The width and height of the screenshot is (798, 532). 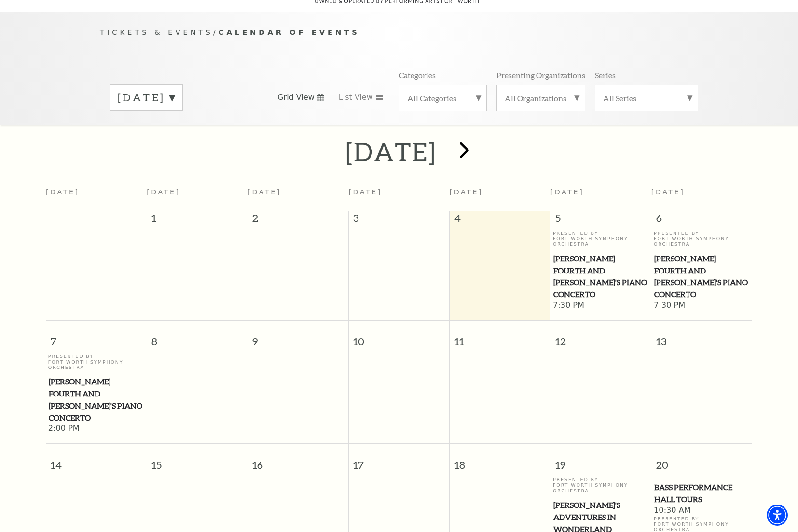 I want to click on span: 5, so click(x=601, y=220).